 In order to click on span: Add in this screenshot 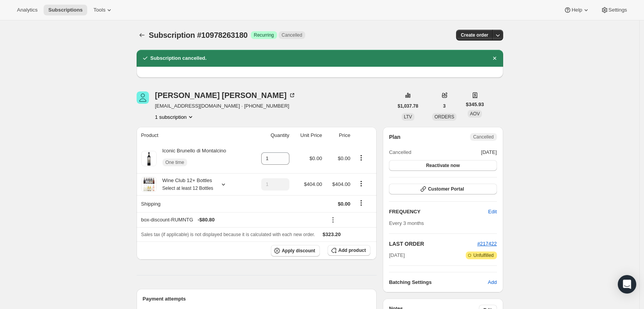, I will do `click(492, 282)`.